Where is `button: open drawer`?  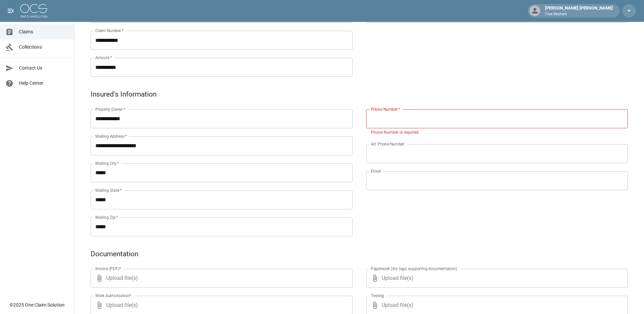 button: open drawer is located at coordinates (11, 11).